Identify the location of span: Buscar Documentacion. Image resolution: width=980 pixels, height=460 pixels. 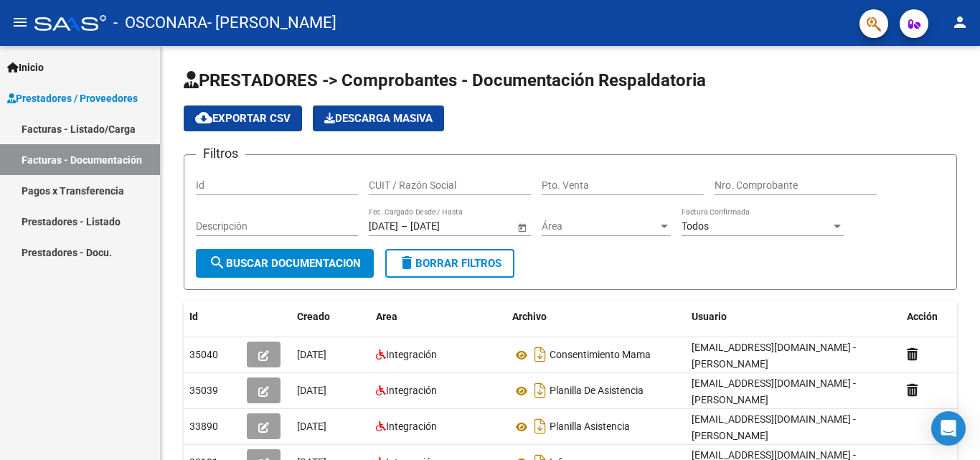
(285, 264).